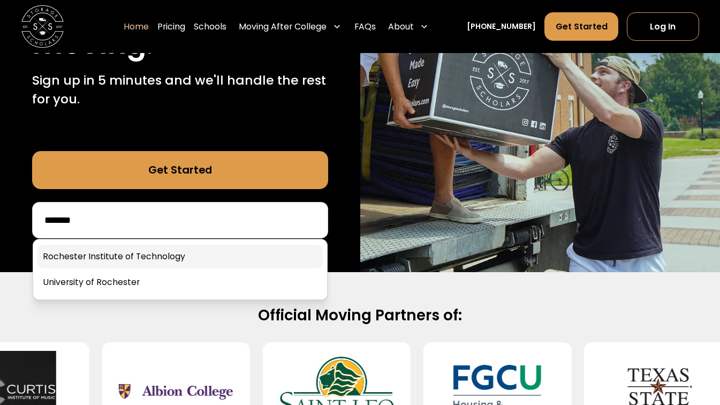 This screenshot has height=405, width=720. What do you see at coordinates (360, 315) in the screenshot?
I see `h2: Official Moving Partners of:` at bounding box center [360, 315].